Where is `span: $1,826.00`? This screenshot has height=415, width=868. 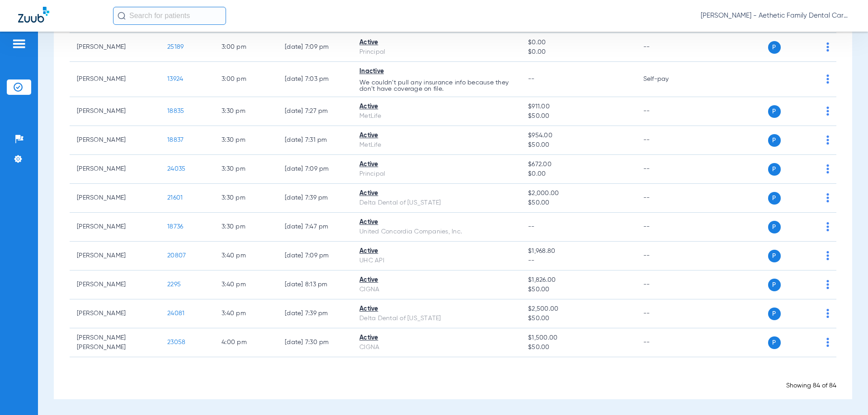 span: $1,826.00 is located at coordinates (578, 280).